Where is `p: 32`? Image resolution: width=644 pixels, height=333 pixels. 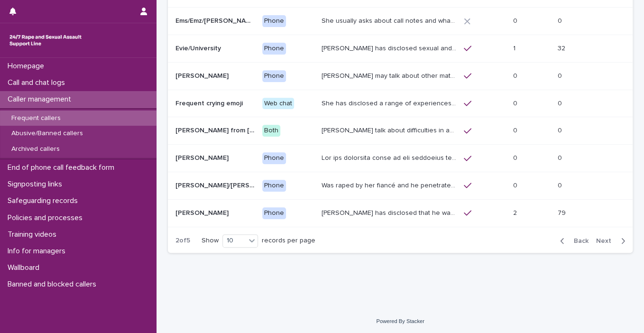 p: 32 is located at coordinates (562, 48).